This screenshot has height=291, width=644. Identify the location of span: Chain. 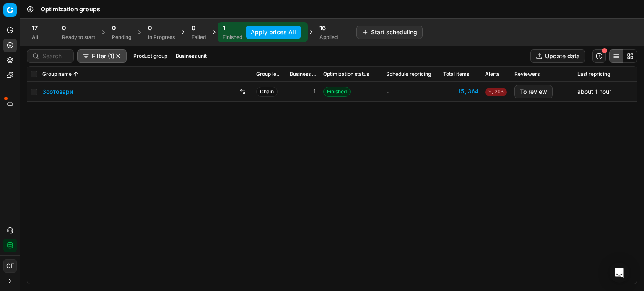
(266, 92).